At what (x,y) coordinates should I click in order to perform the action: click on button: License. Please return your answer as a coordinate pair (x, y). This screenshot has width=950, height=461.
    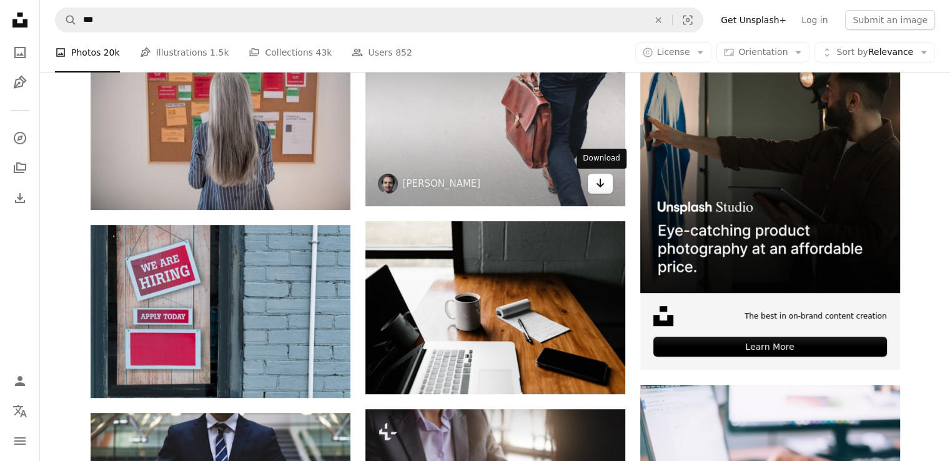
    Looking at the image, I should click on (673, 52).